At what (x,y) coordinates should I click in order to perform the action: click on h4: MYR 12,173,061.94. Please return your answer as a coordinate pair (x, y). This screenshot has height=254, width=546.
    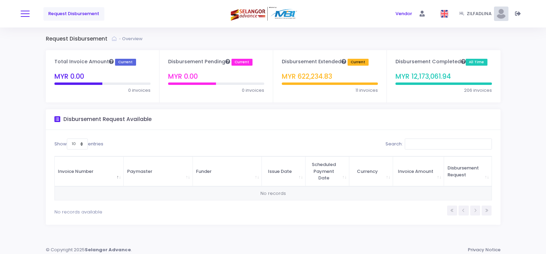
    Looking at the image, I should click on (441, 76).